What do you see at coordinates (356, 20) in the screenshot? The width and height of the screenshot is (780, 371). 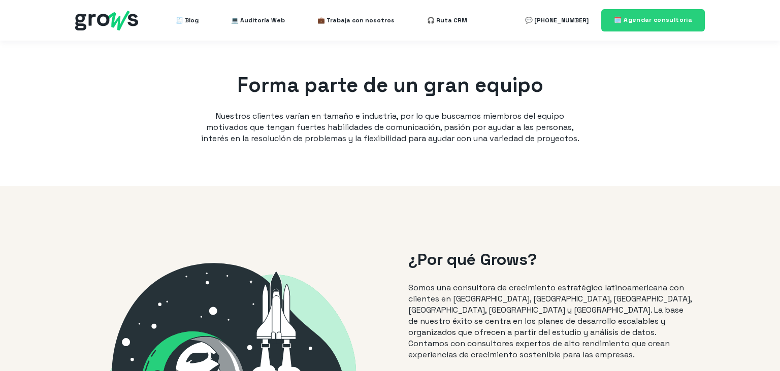 I see `span: 💼 Trabaja con nosotros` at bounding box center [356, 20].